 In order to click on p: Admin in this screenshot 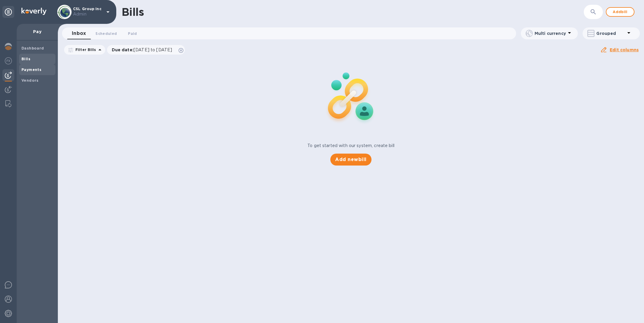, I will do `click(88, 14)`.